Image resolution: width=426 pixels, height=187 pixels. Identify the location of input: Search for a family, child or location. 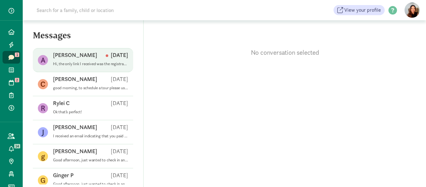
(121, 10).